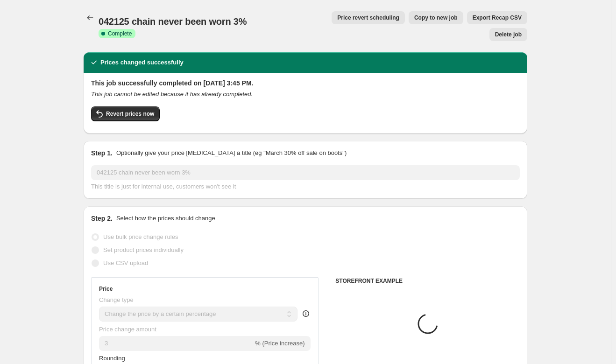 This screenshot has height=364, width=616. Describe the element at coordinates (508, 34) in the screenshot. I see `button: Delete job` at that location.